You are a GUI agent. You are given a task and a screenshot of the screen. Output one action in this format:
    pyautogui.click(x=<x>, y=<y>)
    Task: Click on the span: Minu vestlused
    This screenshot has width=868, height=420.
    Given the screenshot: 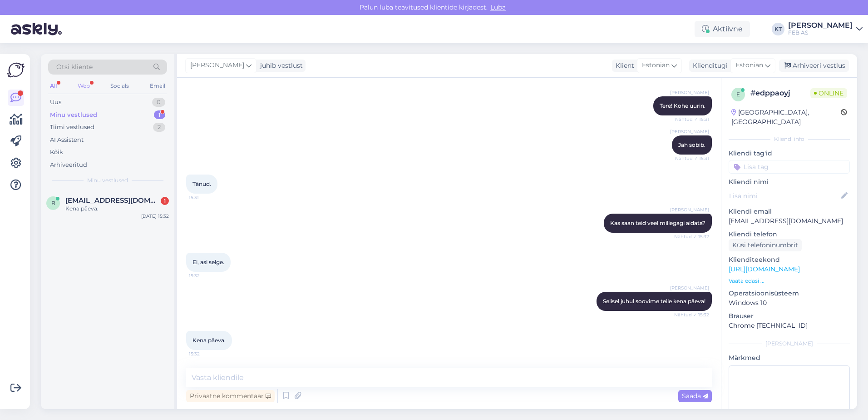 What is the action you would take?
    pyautogui.click(x=108, y=180)
    